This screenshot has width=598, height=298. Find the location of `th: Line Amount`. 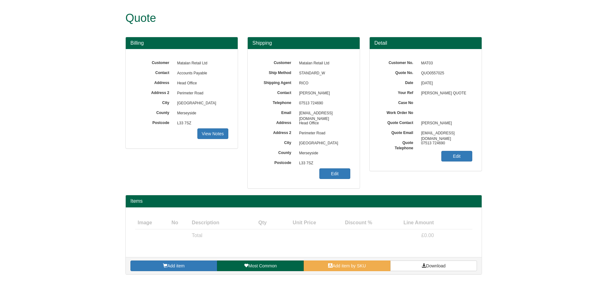

th: Line Amount is located at coordinates (405, 223).